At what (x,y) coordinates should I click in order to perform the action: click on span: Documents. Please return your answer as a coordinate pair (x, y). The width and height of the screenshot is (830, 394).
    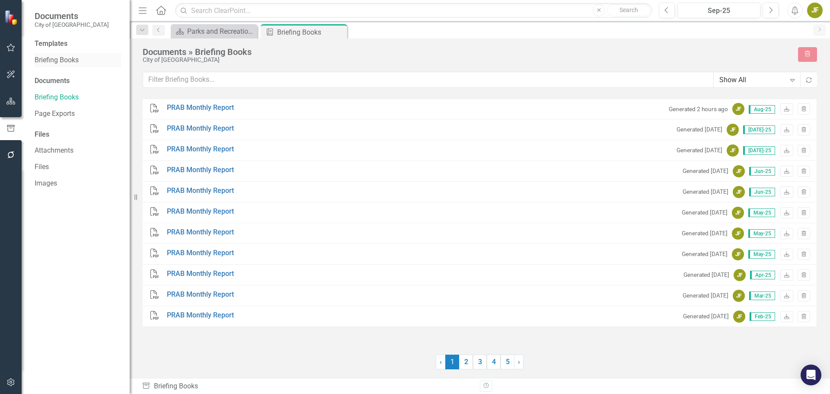
    Looking at the image, I should click on (72, 16).